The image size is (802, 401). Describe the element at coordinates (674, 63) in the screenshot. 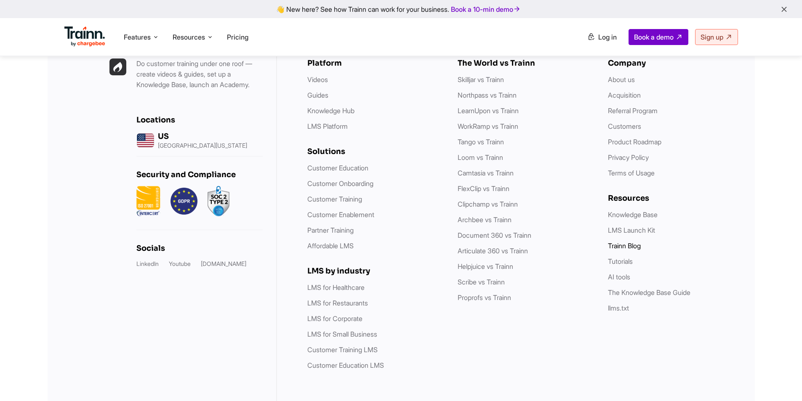

I see `div: Company` at that location.